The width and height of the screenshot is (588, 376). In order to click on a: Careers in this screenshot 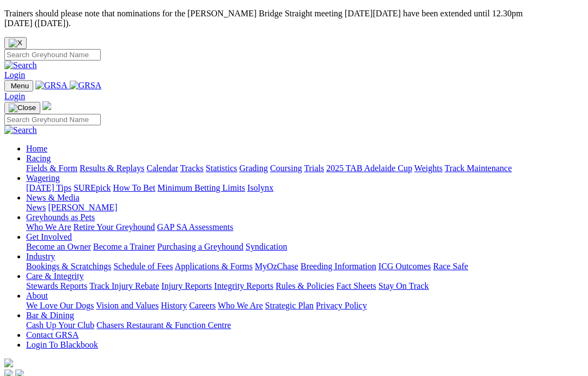, I will do `click(202, 305)`.